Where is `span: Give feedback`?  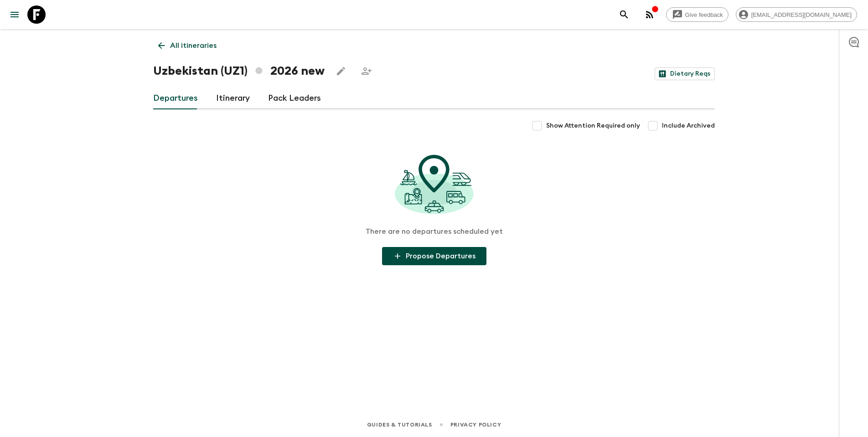
span: Give feedback is located at coordinates (704, 14).